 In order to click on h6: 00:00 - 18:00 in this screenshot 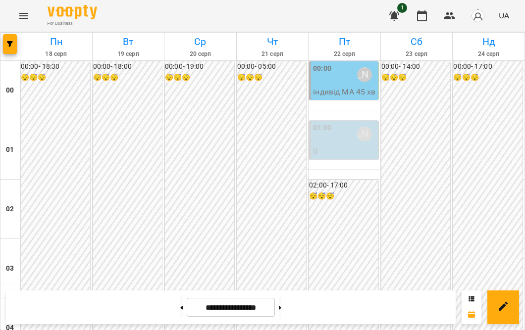, I will do `click(128, 67)`.